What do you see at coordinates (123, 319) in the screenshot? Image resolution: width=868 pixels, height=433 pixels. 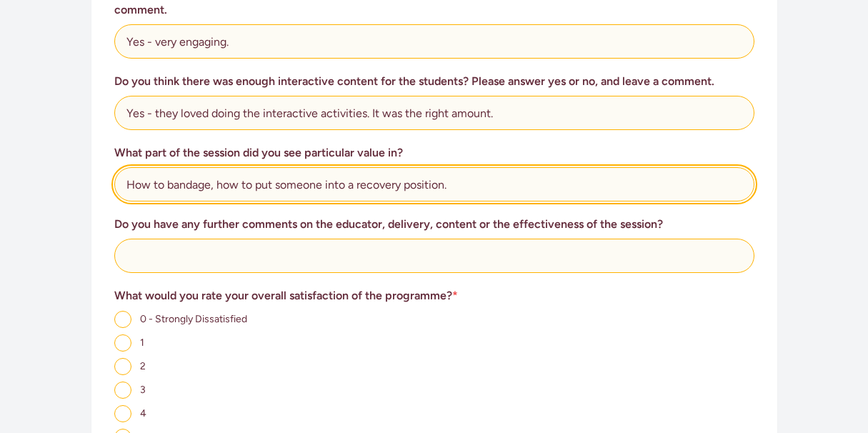 I see `input: 0 - Strongly Dissatisfied` at bounding box center [123, 319].